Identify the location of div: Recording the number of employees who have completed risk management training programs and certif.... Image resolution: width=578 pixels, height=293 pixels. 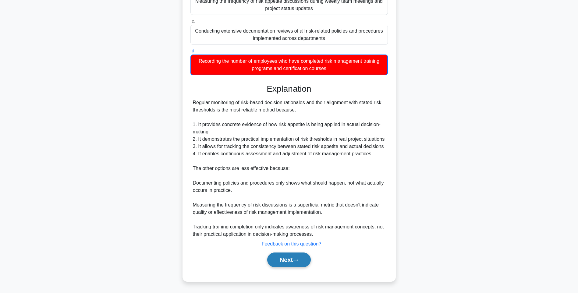
(289, 65).